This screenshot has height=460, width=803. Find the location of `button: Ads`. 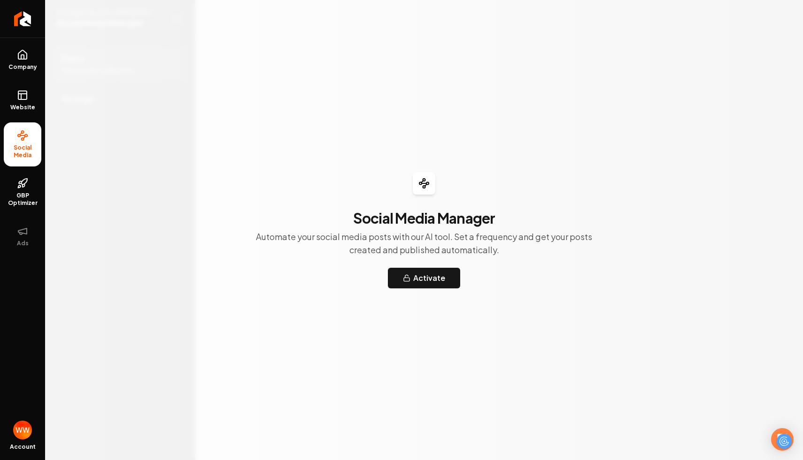

button: Ads is located at coordinates (23, 237).